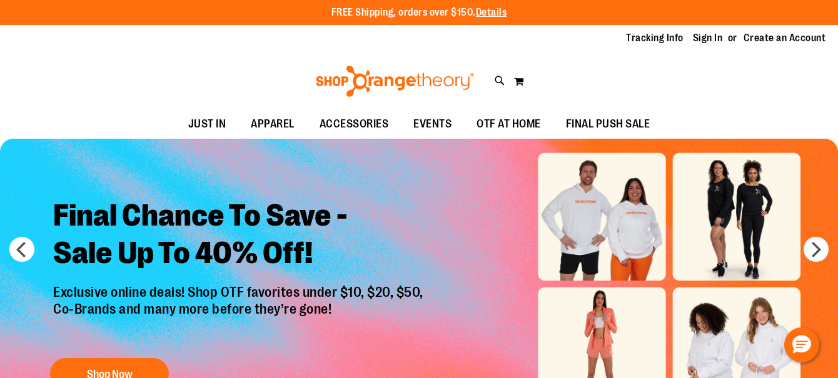 Image resolution: width=838 pixels, height=378 pixels. What do you see at coordinates (785, 38) in the screenshot?
I see `a: Create an Account` at bounding box center [785, 38].